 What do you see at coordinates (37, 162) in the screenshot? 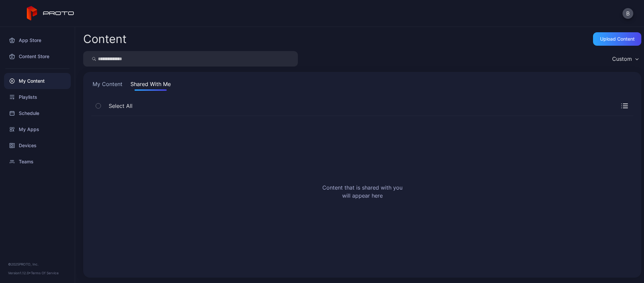
I see `div: Teams` at bounding box center [37, 162].